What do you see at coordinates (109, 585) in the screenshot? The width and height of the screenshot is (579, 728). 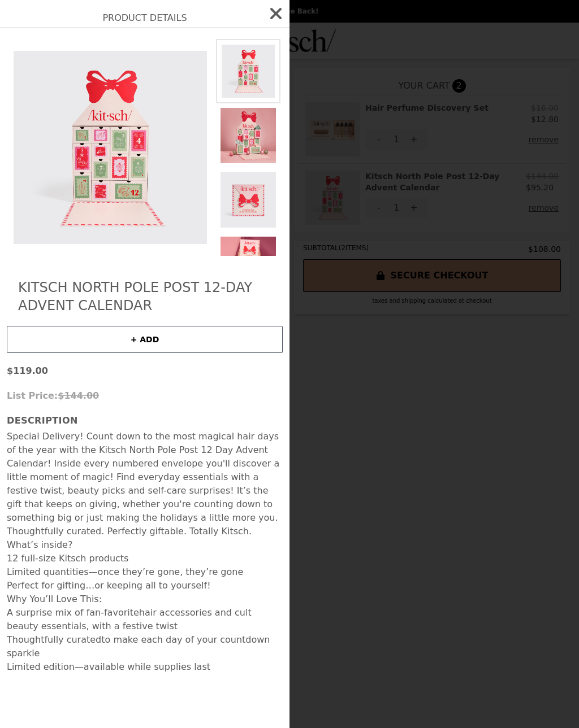 I see `span: Perfect for gifting…or keeping all to yourself!` at bounding box center [109, 585].